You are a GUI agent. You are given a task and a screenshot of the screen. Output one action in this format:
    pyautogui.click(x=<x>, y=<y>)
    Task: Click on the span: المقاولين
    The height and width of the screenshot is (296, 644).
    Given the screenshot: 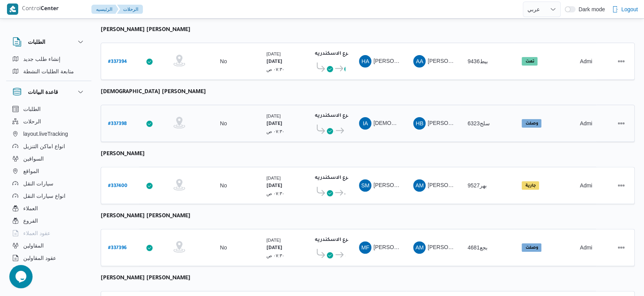 What is the action you would take?
    pyautogui.click(x=34, y=246)
    